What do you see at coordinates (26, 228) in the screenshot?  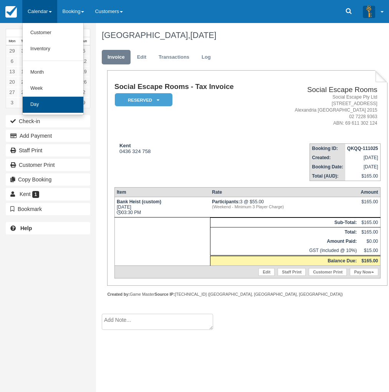 I see `b: Help` at bounding box center [26, 228].